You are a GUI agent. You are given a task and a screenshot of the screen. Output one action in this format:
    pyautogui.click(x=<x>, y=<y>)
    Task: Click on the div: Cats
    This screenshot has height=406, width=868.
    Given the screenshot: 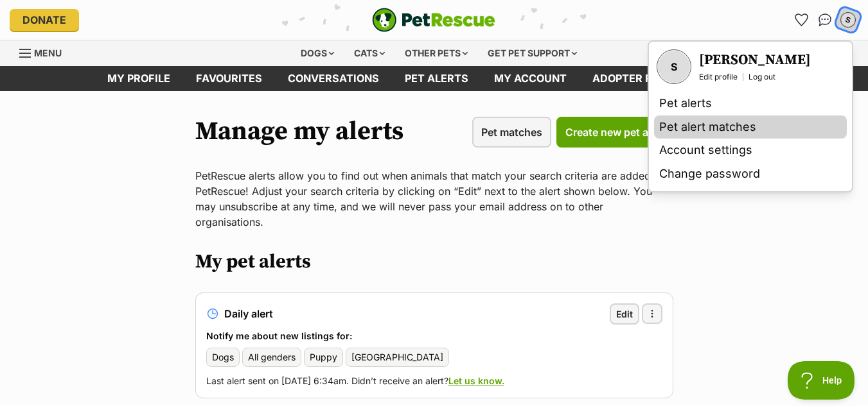 What is the action you would take?
    pyautogui.click(x=369, y=53)
    